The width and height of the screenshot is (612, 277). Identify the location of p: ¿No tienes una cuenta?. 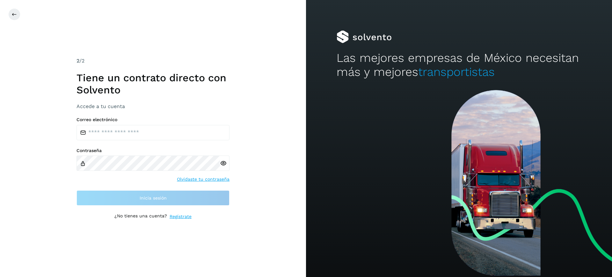
(141, 216).